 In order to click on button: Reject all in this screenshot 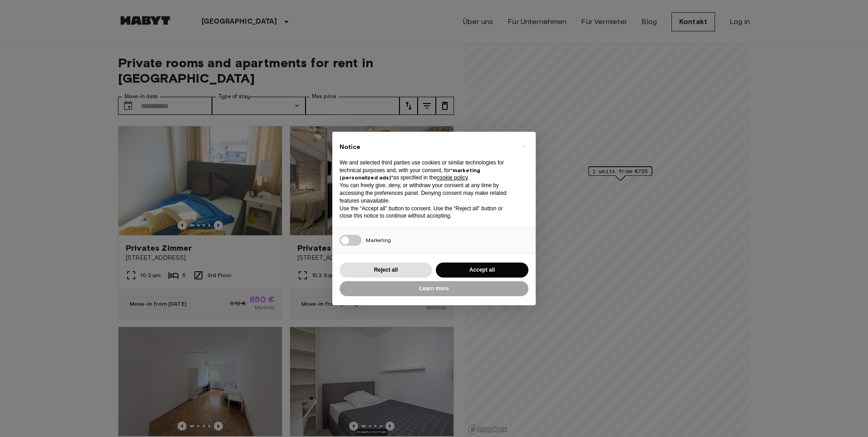, I will do `click(386, 270)`.